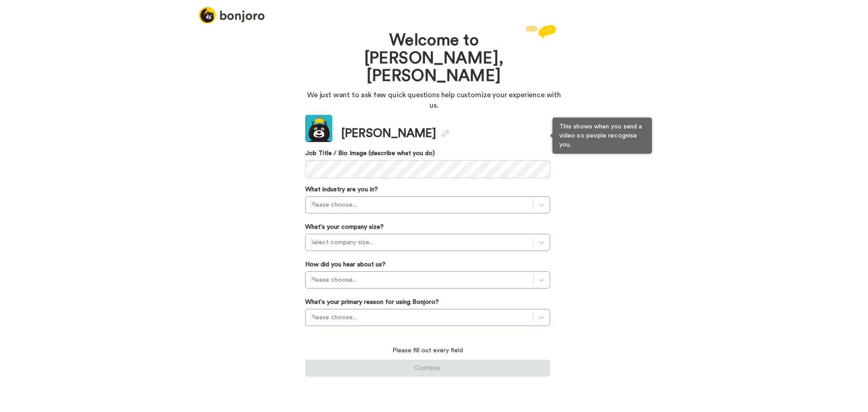 This screenshot has height=412, width=868. Describe the element at coordinates (427, 368) in the screenshot. I see `button: Continue` at that location.